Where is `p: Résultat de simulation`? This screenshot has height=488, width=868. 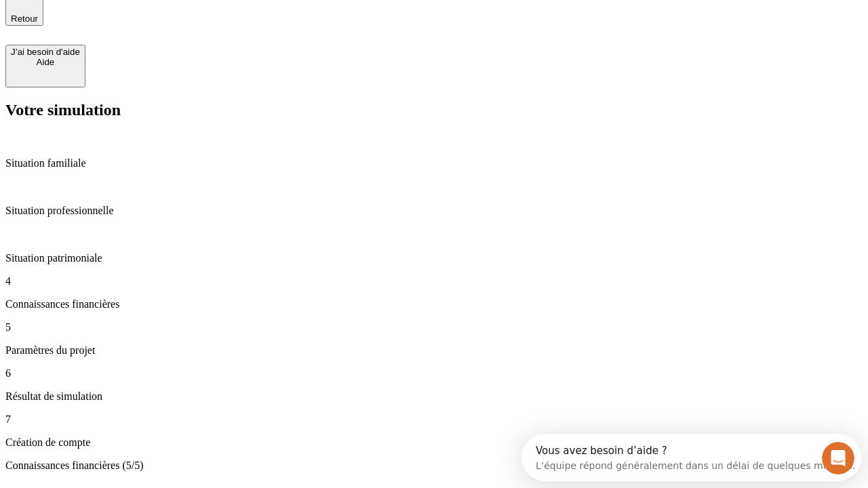
p: Résultat de simulation is located at coordinates (434, 397).